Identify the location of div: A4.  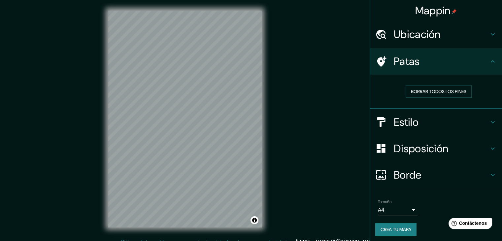
(398, 210).